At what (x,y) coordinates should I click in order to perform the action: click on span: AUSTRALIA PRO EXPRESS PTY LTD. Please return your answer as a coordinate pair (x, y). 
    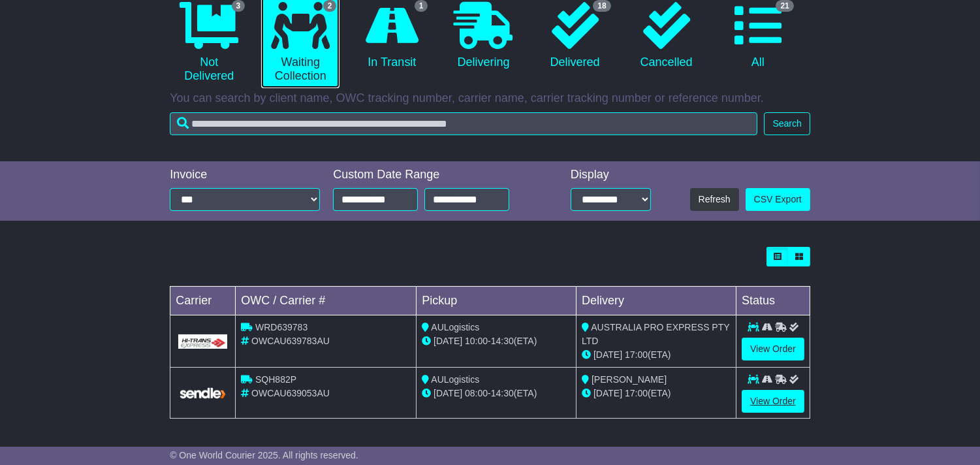
    Looking at the image, I should click on (656, 334).